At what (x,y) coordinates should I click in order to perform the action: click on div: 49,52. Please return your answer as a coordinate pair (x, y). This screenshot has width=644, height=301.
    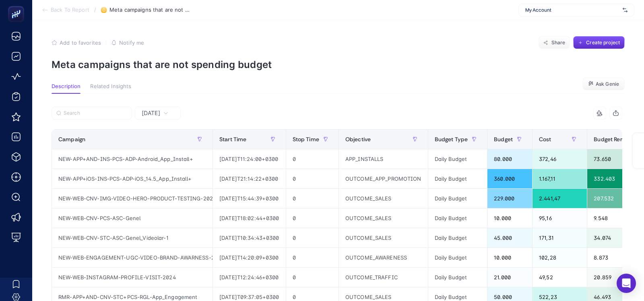
    Looking at the image, I should click on (560, 277).